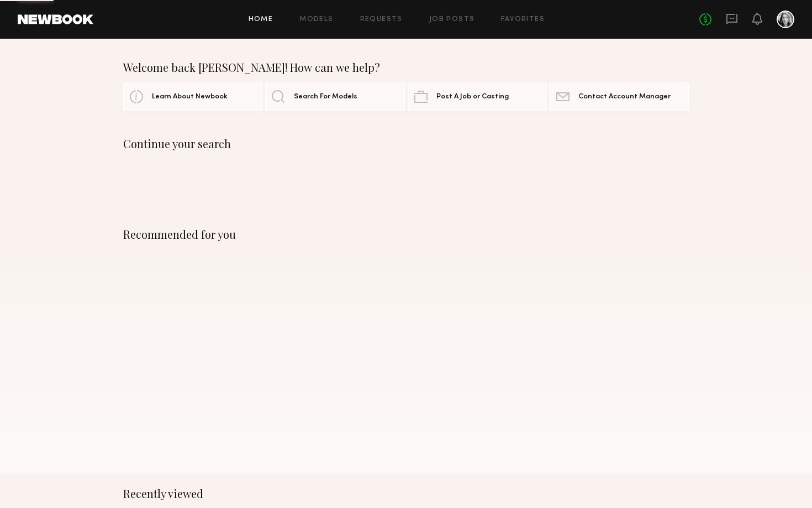  I want to click on span: Contact Account Manager, so click(624, 97).